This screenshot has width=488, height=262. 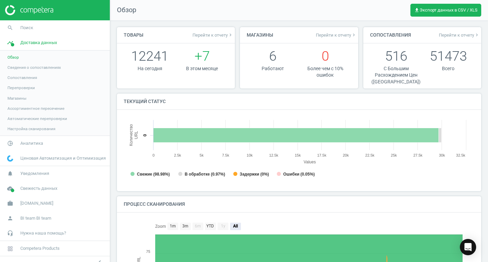 What do you see at coordinates (31, 129) in the screenshot?
I see `span: Настройка сканирования` at bounding box center [31, 129].